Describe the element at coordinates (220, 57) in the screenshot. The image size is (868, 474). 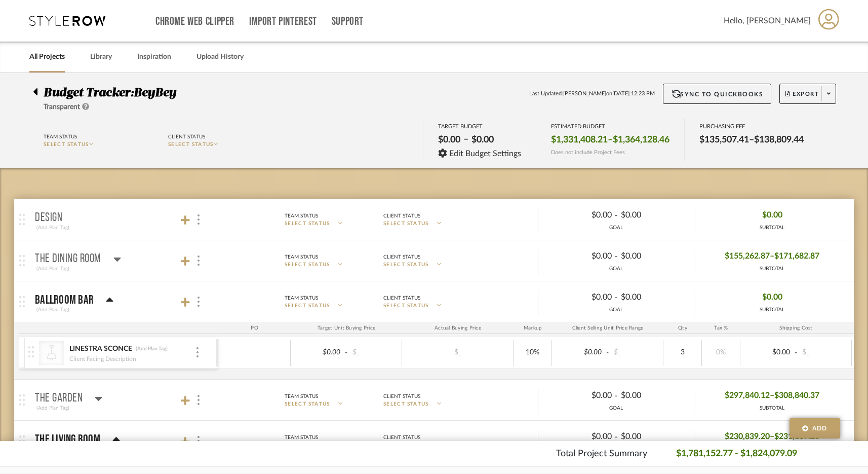
I see `a: Upload History` at that location.